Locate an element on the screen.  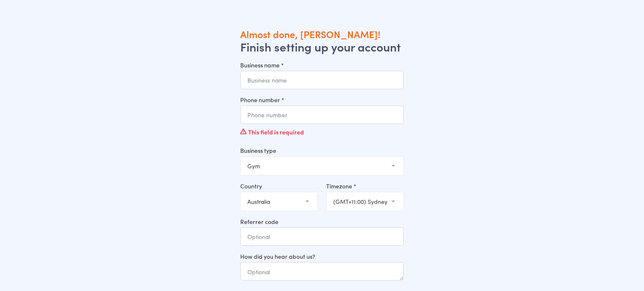
div: This field is required is located at coordinates (322, 132).